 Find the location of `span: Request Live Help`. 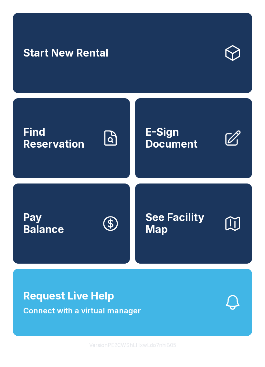

span: Request Live Help is located at coordinates (68, 296).